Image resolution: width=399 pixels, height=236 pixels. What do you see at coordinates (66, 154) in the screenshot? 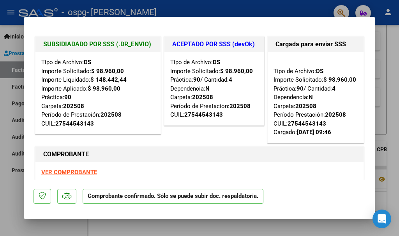
I see `strong: COMPROBANTE` at bounding box center [66, 154].